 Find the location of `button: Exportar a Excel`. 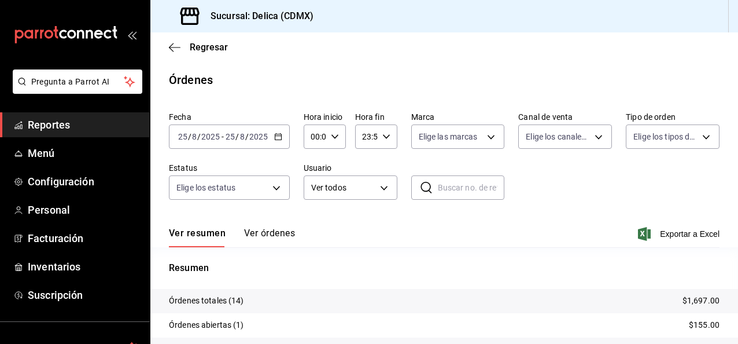

button: Exportar a Excel is located at coordinates (680, 234).